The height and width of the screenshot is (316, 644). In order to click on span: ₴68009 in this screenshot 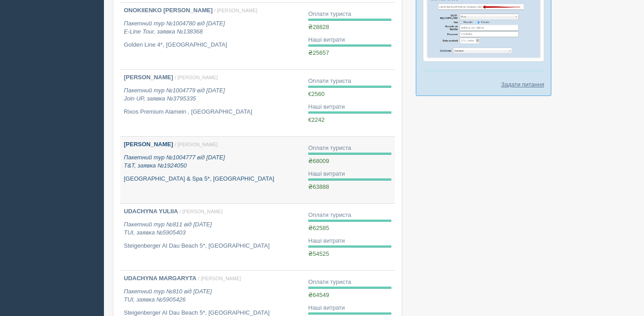, I will do `click(319, 161)`.